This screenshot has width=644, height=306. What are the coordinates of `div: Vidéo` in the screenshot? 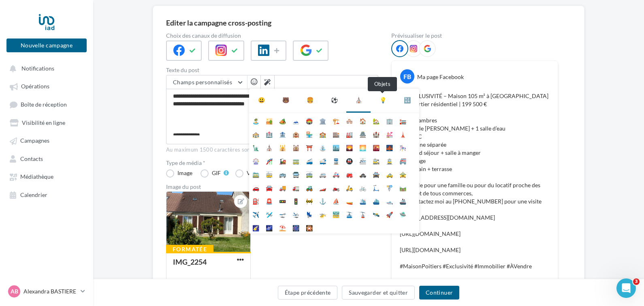 It's located at (254, 173).